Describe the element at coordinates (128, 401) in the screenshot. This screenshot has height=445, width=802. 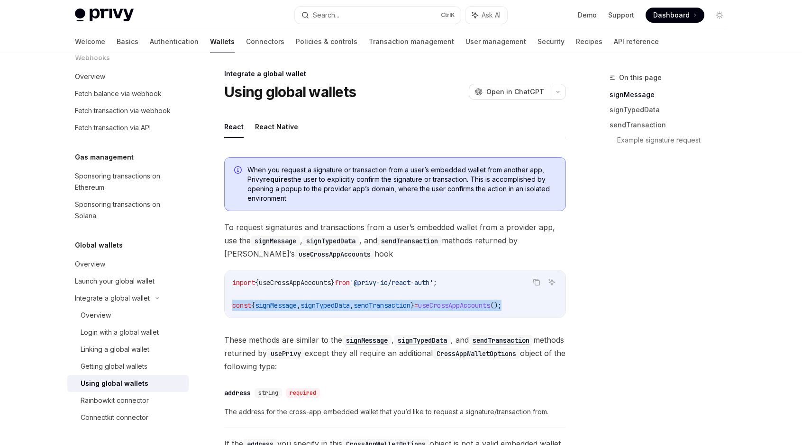
I see `a: Rainbowkit connector` at that location.